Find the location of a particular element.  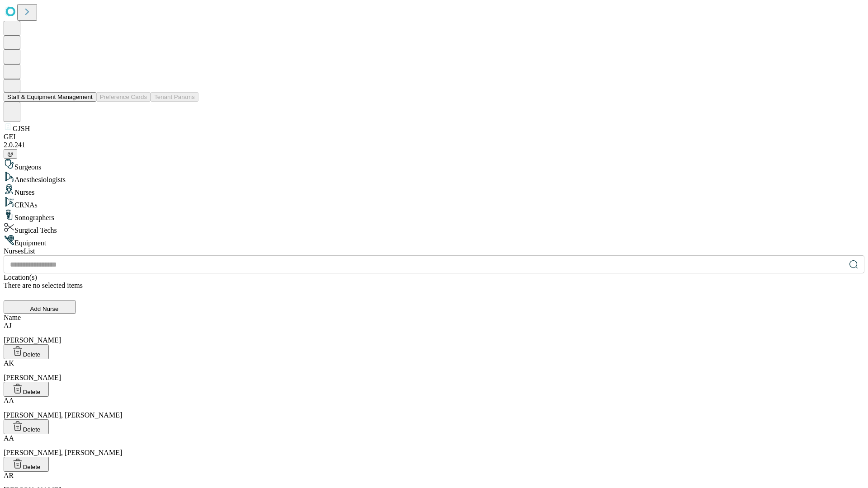

div: Surgeons is located at coordinates (434, 165).